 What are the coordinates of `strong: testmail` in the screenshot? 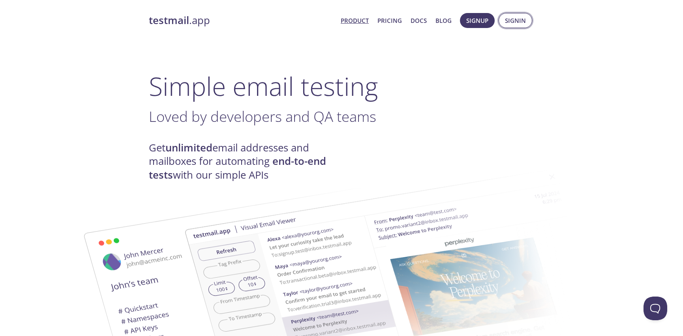 It's located at (169, 20).